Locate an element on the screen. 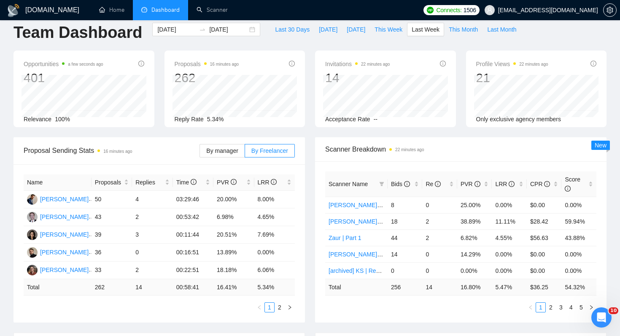 This screenshot has width=620, height=336. span: Scanner Name is located at coordinates (348, 184).